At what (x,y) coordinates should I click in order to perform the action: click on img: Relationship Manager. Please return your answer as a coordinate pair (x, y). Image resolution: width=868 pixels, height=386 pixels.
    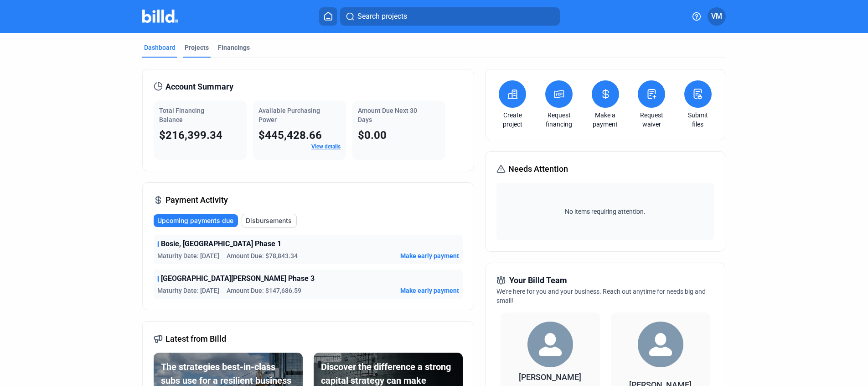
    Looking at the image, I should click on (551, 344).